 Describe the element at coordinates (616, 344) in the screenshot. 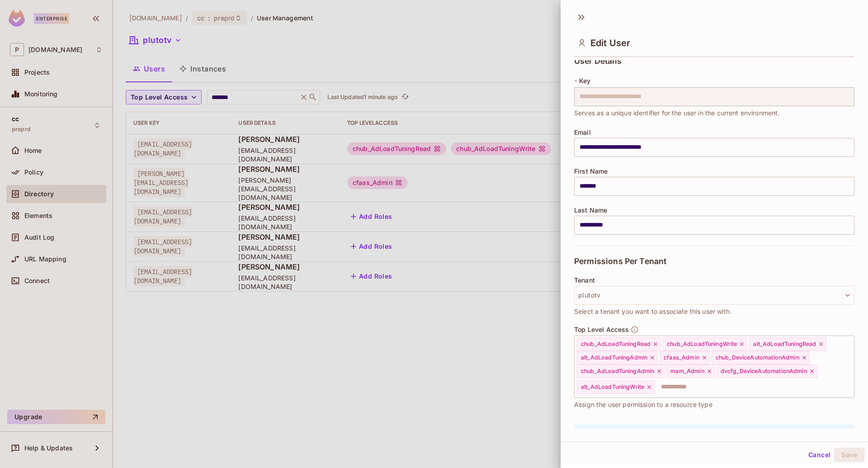

I see `span: chub_AdLoadTuningRead` at that location.